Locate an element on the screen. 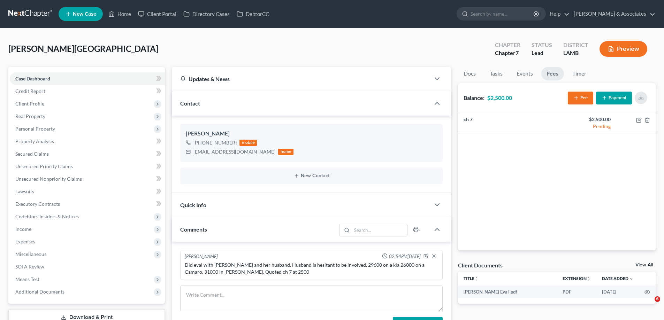 This screenshot has width=664, height=320. span: Income is located at coordinates (23, 229).